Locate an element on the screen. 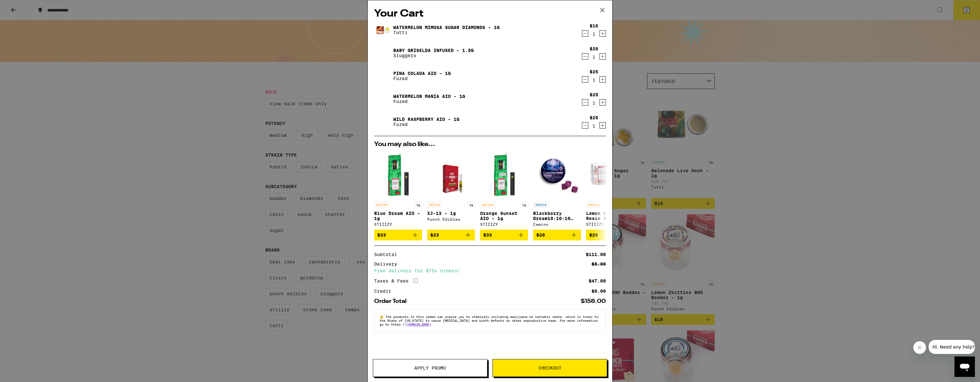 The width and height of the screenshot is (980, 382). span: Hi. Need any help? is located at coordinates (25, 7).